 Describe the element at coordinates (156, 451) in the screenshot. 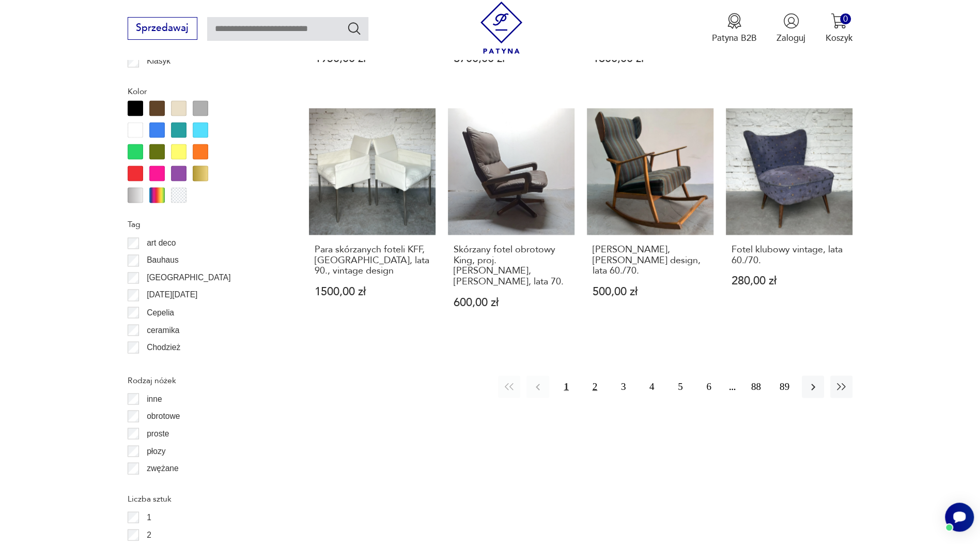

I see `p: płozy` at that location.